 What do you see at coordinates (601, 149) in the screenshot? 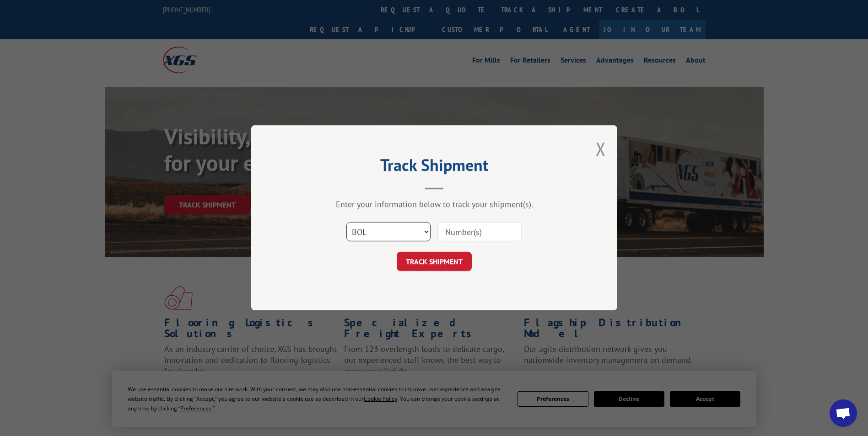
I see `button: Close modal` at bounding box center [601, 149].